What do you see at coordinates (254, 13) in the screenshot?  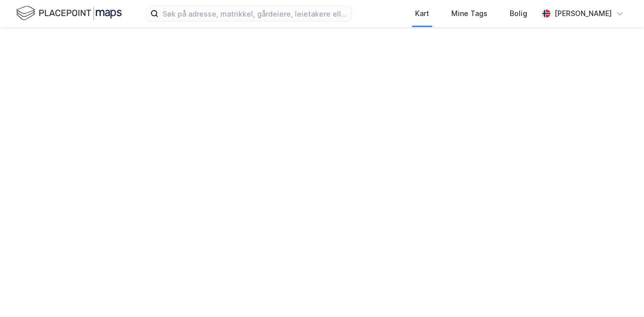 I see `input: Søk på adresse, matrikkel, gårdeiere, leietakere eller personer` at bounding box center [254, 13].